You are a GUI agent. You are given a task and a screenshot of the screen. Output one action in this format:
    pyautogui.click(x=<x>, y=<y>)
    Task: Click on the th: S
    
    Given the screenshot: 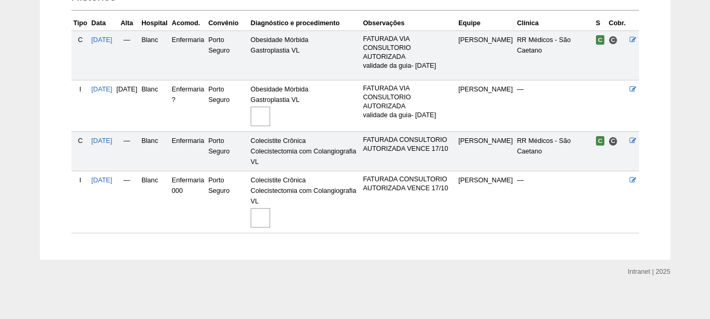 What is the action you would take?
    pyautogui.click(x=600, y=23)
    